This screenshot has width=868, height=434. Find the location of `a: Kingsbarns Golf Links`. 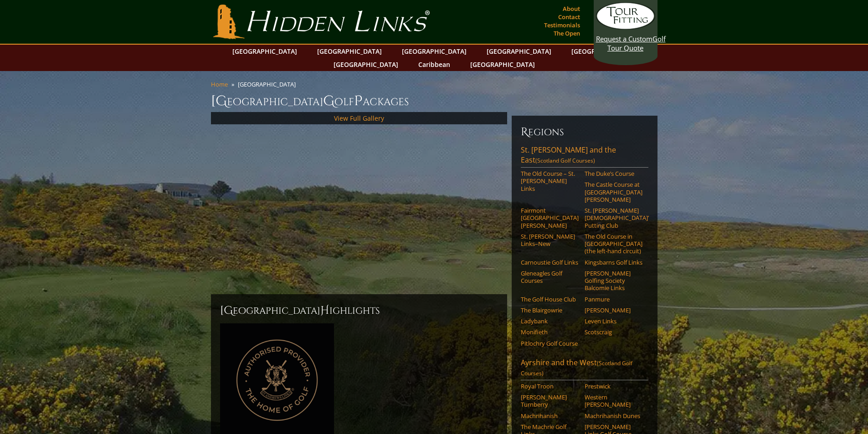

a: Kingsbarns Golf Links is located at coordinates (613, 262).